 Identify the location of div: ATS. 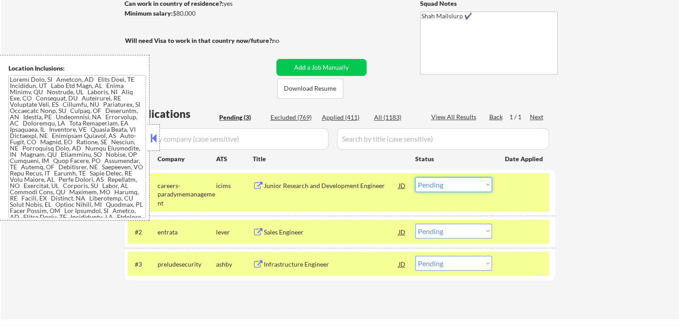
(235, 159).